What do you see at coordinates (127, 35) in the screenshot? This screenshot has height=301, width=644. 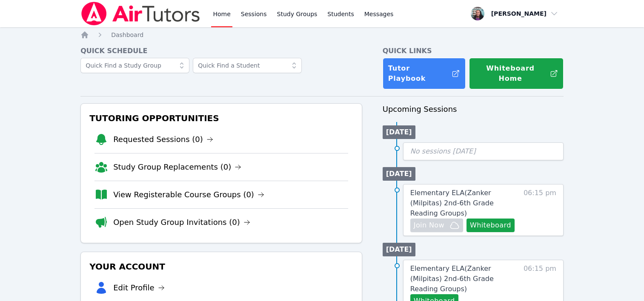 I see `span: Dashboard` at bounding box center [127, 35].